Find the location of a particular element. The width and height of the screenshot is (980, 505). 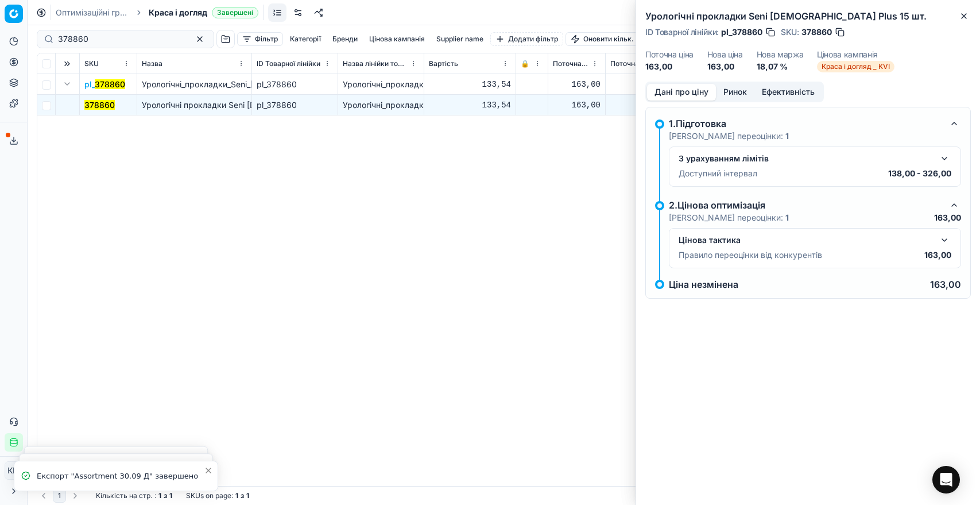

span: Завершені is located at coordinates (235, 13).